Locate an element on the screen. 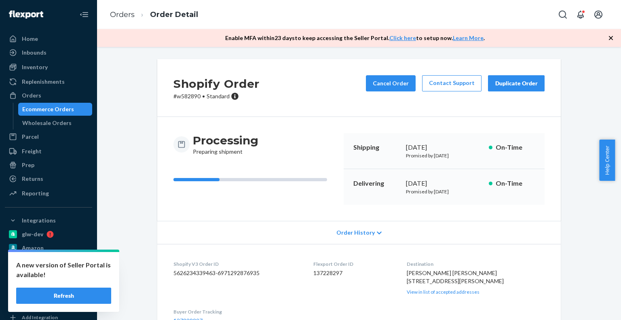 The width and height of the screenshot is (621, 320). a: Prep is located at coordinates (49, 165).